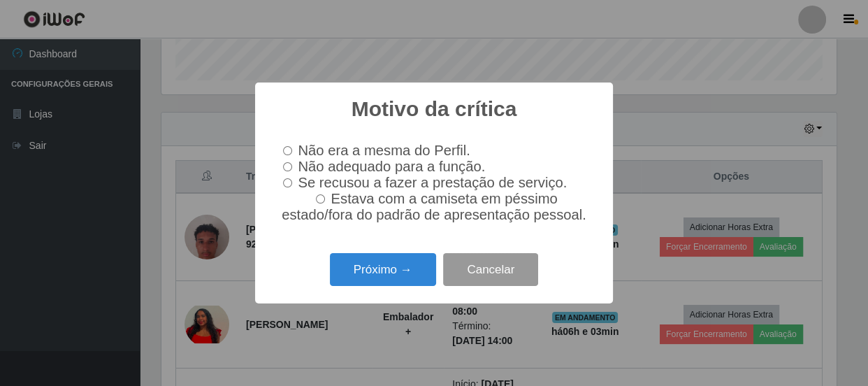  What do you see at coordinates (287, 150) in the screenshot?
I see `input: Não era a mesma do Perfil.` at bounding box center [287, 150].